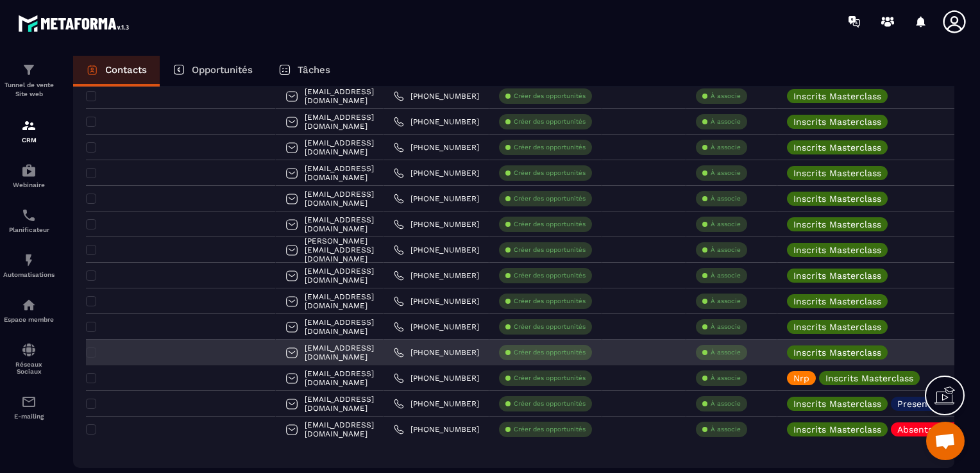  What do you see at coordinates (29, 140) in the screenshot?
I see `p: CRM` at bounding box center [29, 140].